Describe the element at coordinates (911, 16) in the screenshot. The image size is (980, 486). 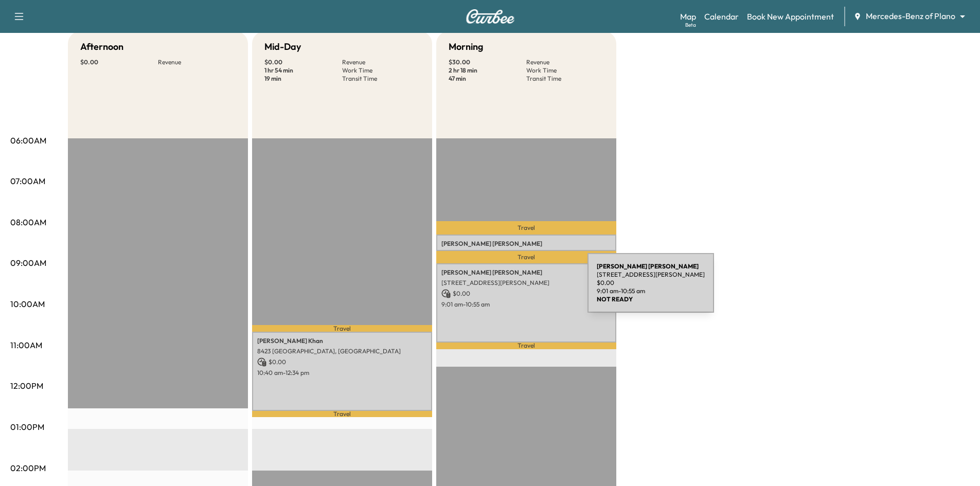
I see `span: Mercedes-Benz of Plano` at that location.